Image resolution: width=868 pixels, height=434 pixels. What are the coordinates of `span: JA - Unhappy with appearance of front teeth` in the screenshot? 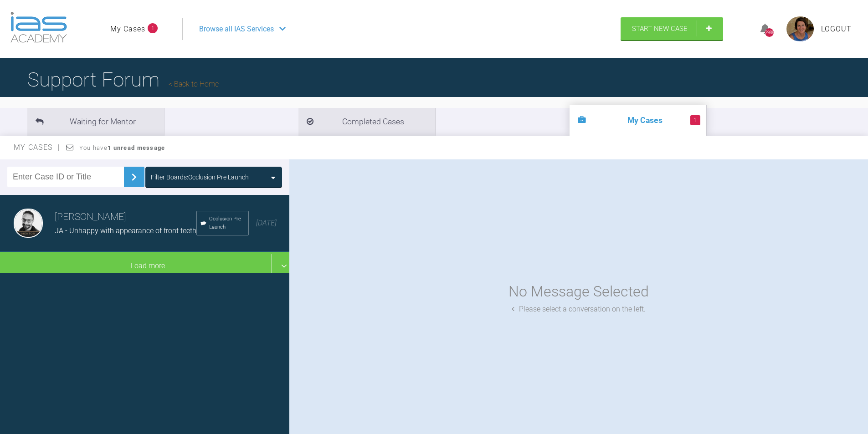 It's located at (125, 231).